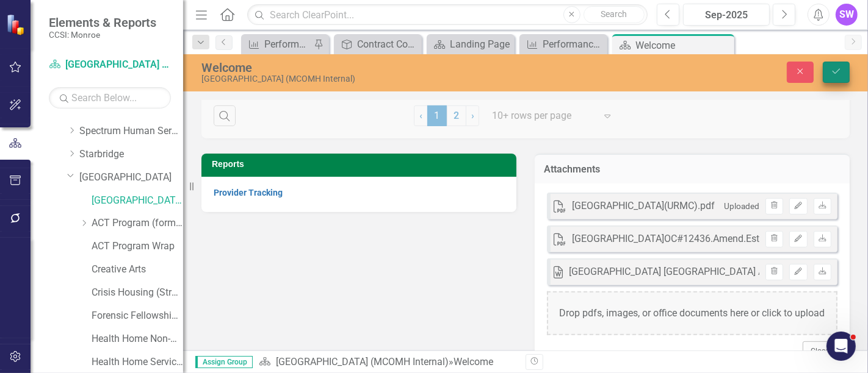  I want to click on h3: Reports, so click(361, 164).